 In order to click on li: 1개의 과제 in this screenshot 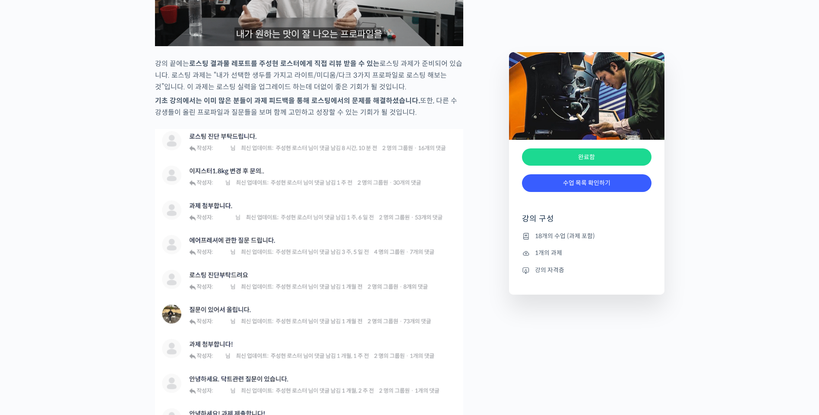, I will do `click(587, 253)`.